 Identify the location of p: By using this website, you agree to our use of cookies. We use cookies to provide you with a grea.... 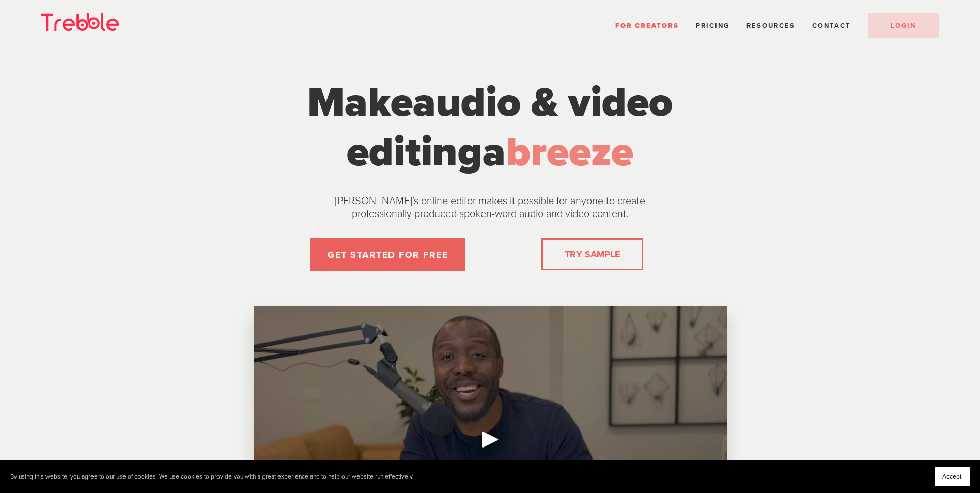
(212, 476).